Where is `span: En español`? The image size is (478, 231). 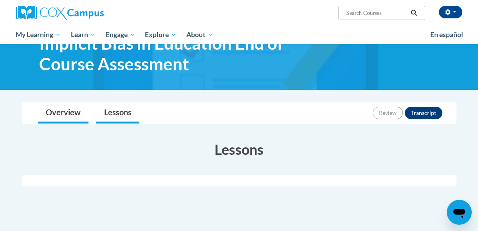 span: En español is located at coordinates (447, 34).